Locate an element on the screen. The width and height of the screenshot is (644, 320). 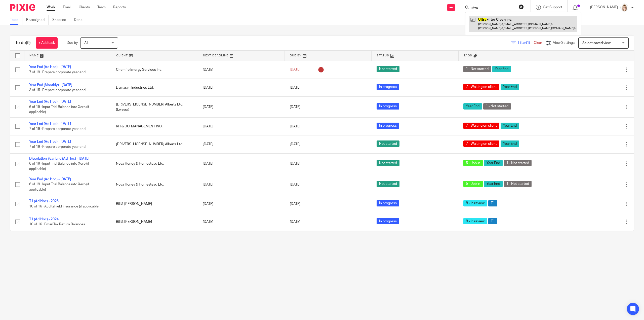
a: Clear is located at coordinates (538, 43).